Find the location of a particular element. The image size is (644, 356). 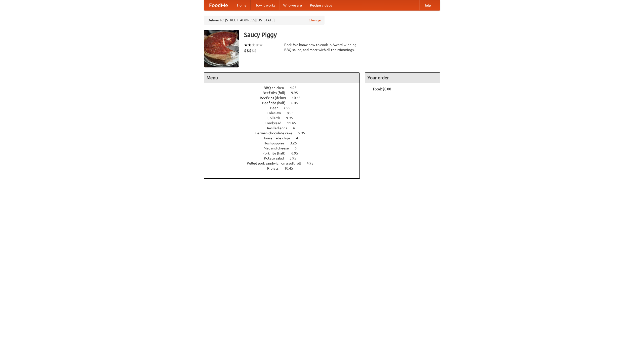

a: How it works is located at coordinates (265, 5).